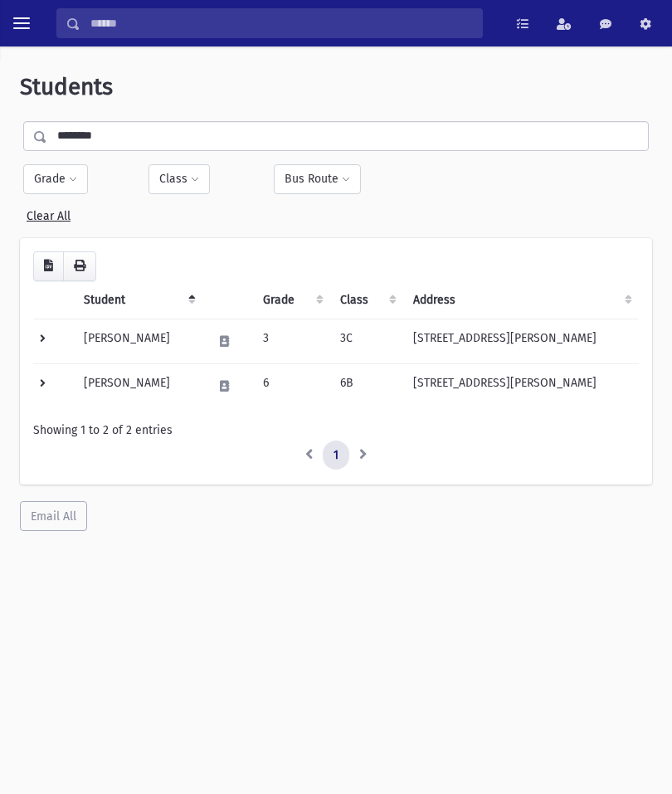  What do you see at coordinates (291, 385) in the screenshot?
I see `td: 6` at bounding box center [291, 385].